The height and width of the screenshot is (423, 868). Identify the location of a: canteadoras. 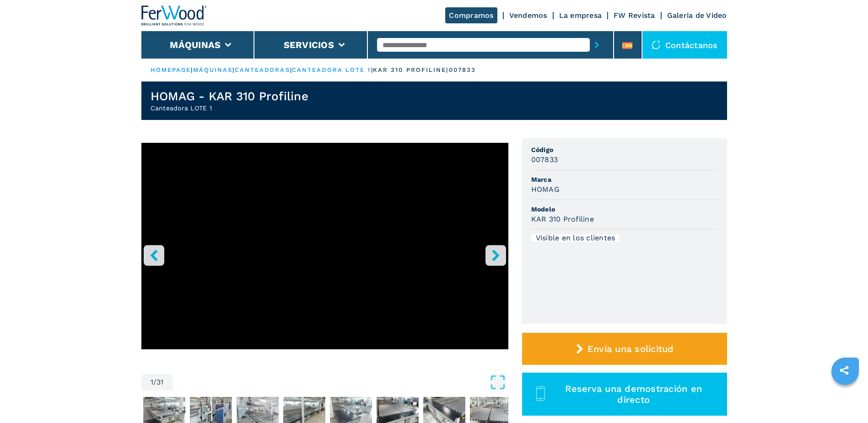
(262, 70).